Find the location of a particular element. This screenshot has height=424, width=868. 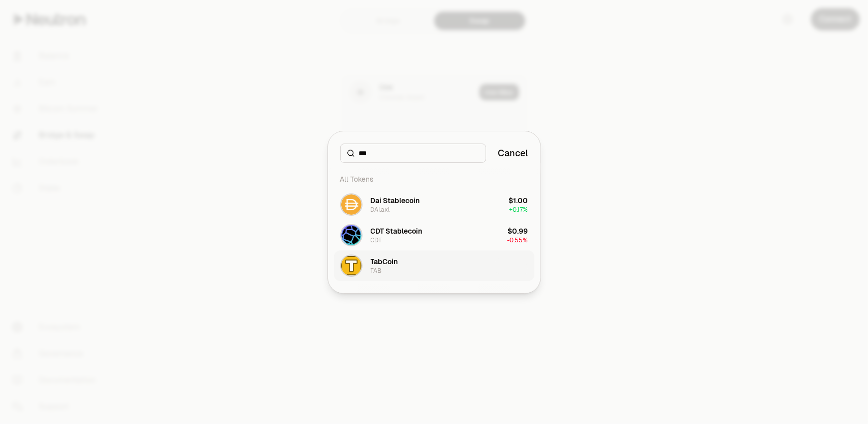

span: + 0.17% is located at coordinates (519, 210).